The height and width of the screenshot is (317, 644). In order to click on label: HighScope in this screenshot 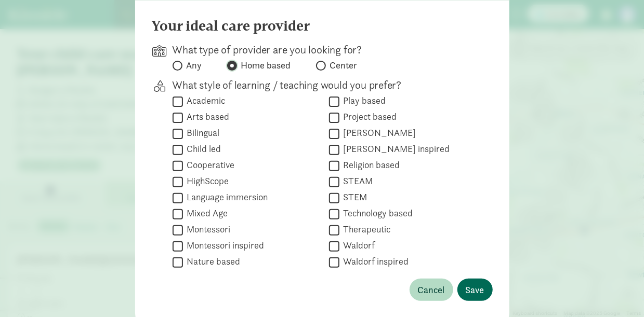, I will do `click(206, 181)`.